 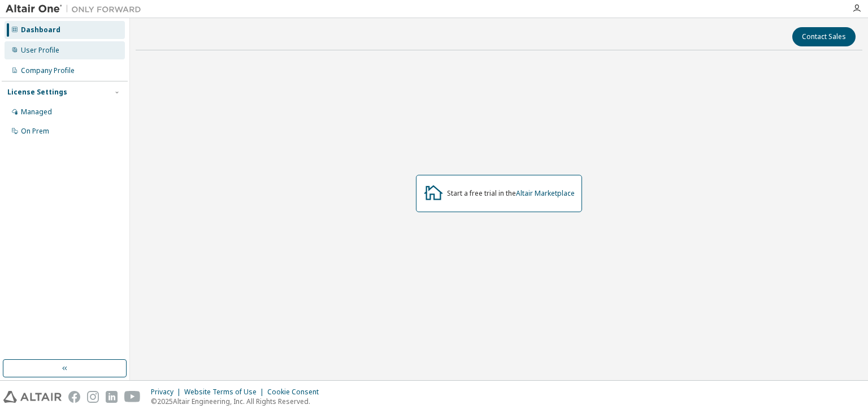 I want to click on img: youtube.svg, so click(x=132, y=397).